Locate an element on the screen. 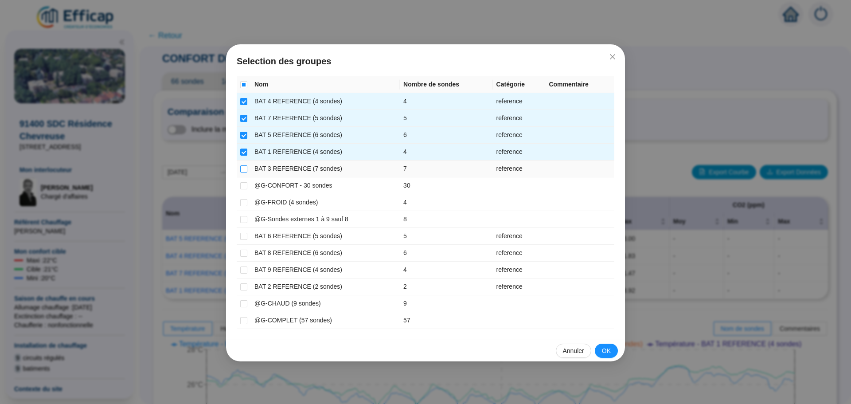 The width and height of the screenshot is (851, 404). td: 2 is located at coordinates (446, 287).